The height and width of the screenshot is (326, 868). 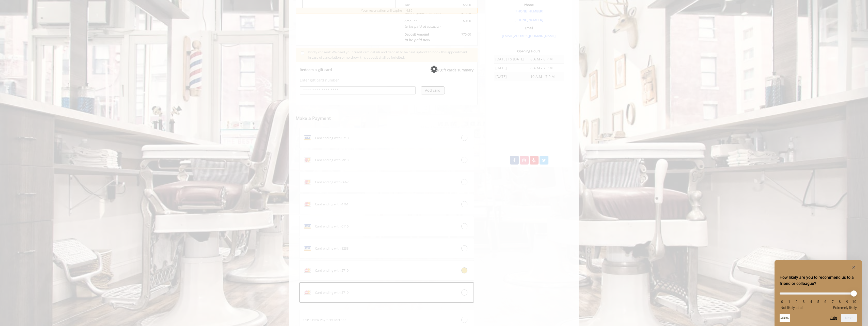 I want to click on li: 8, so click(x=840, y=302).